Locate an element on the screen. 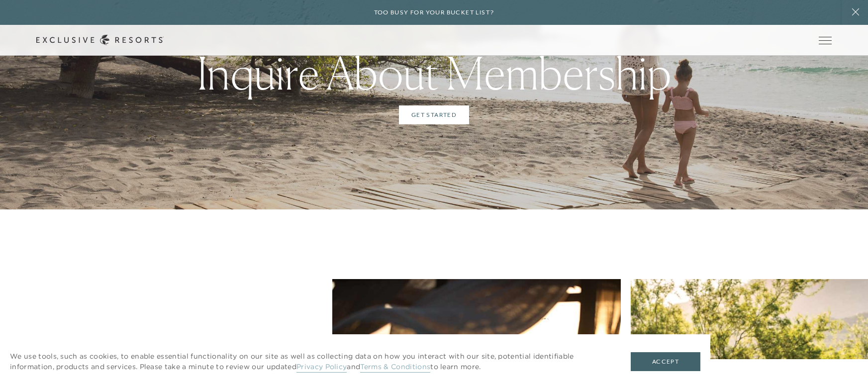  a: Terms & Conditions is located at coordinates (394, 367).